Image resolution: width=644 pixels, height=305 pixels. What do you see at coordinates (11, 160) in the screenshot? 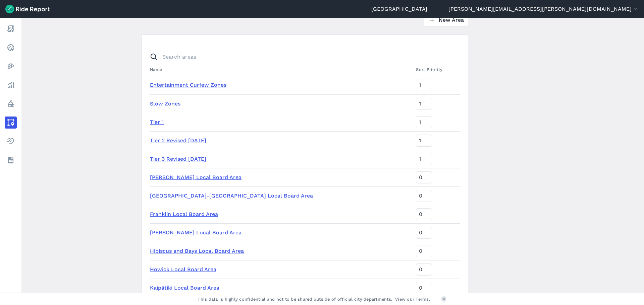
I see `a: Datasets` at bounding box center [11, 160].